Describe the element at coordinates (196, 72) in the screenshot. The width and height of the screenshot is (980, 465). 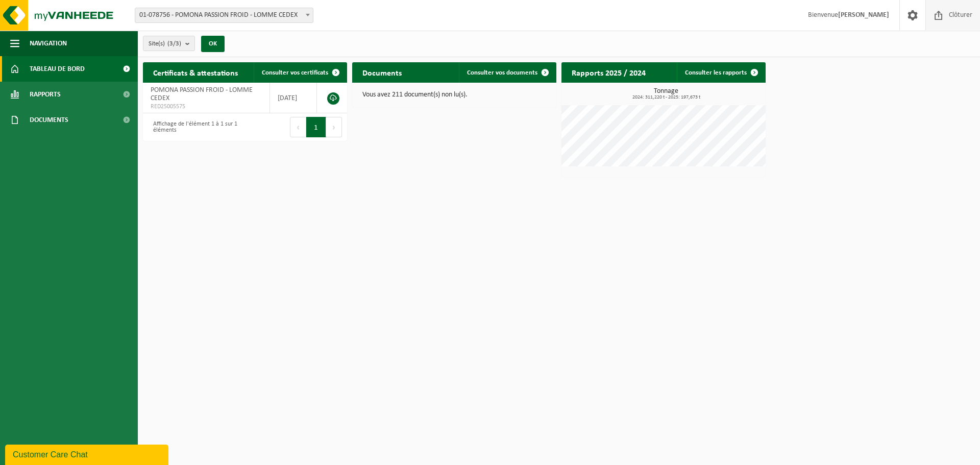
I see `h2: Certificats & attestations` at that location.